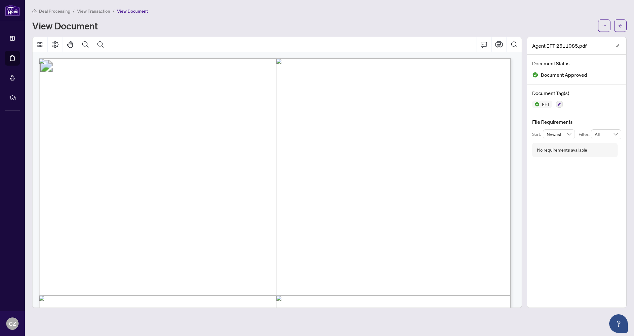 This screenshot has height=336, width=634. What do you see at coordinates (545, 104) in the screenshot?
I see `span: EFT` at bounding box center [545, 104].